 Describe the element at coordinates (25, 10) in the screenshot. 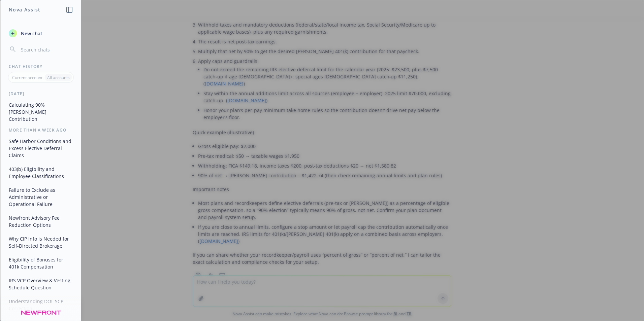

I see `h1: Nova Assist` at that location.